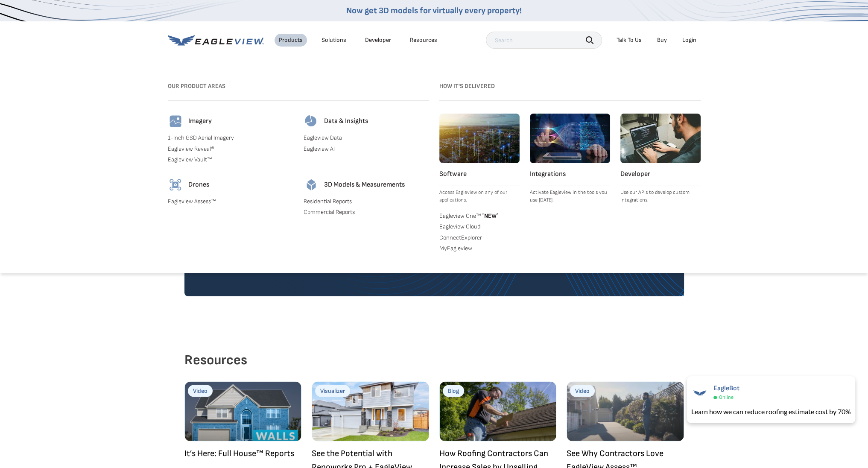 The width and height of the screenshot is (868, 468). I want to click on img: software.webp, so click(479, 138).